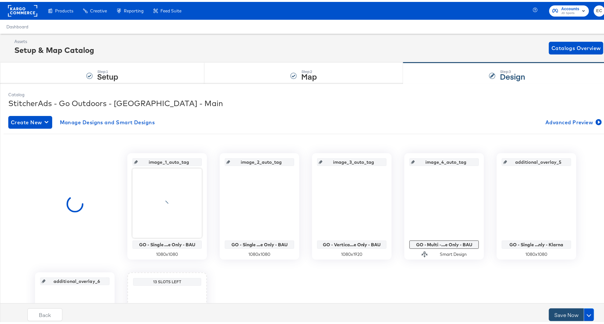  I want to click on span: Catalogs Overview, so click(576, 46).